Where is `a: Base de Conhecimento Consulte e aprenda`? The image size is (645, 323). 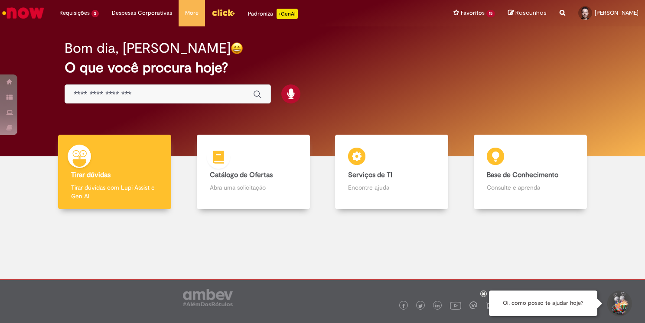
a: Base de Conhecimento Consulte e aprenda is located at coordinates (530, 172).